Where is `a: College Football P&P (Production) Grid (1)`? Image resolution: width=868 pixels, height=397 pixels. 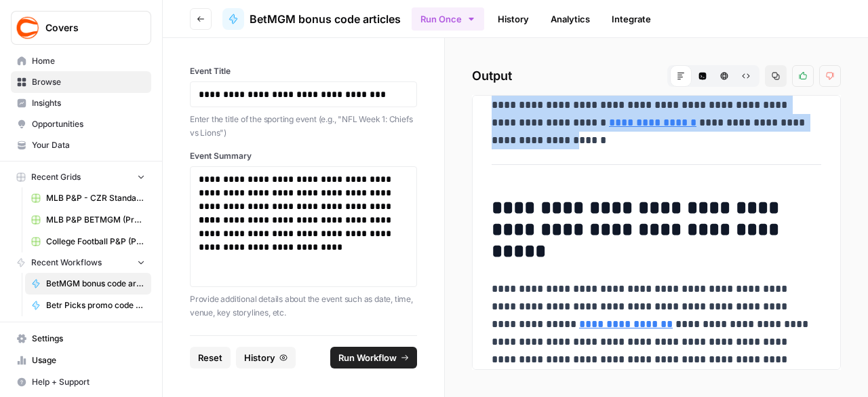
a: College Football P&P (Production) Grid (1) is located at coordinates (88, 242).